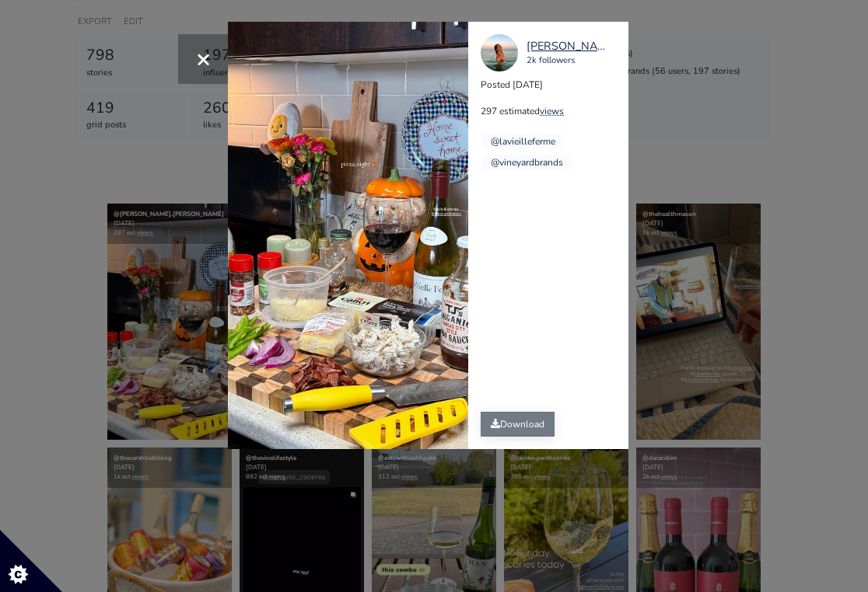 The width and height of the screenshot is (868, 592). I want to click on div: 2k followers, so click(570, 60).